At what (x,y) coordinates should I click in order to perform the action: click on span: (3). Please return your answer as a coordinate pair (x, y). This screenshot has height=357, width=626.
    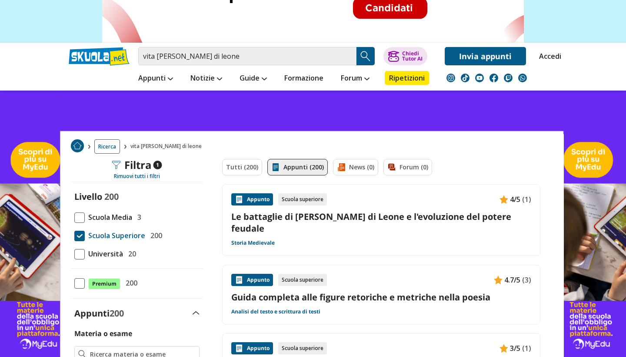
    Looking at the image, I should click on (527, 280).